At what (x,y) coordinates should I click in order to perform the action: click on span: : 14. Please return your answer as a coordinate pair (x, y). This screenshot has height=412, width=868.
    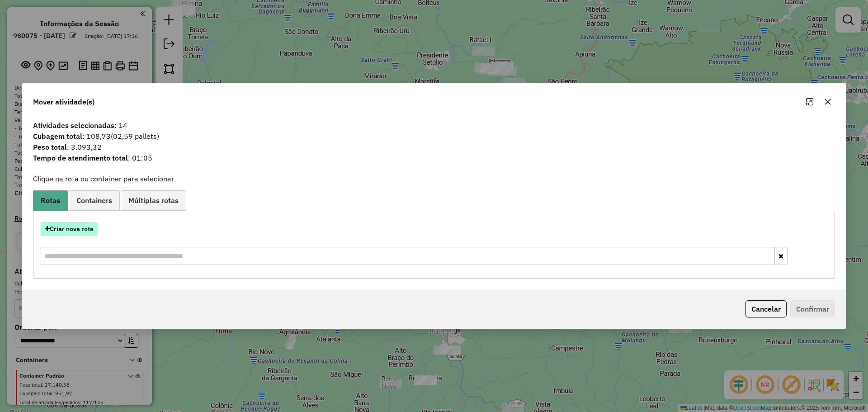
    Looking at the image, I should click on (434, 125).